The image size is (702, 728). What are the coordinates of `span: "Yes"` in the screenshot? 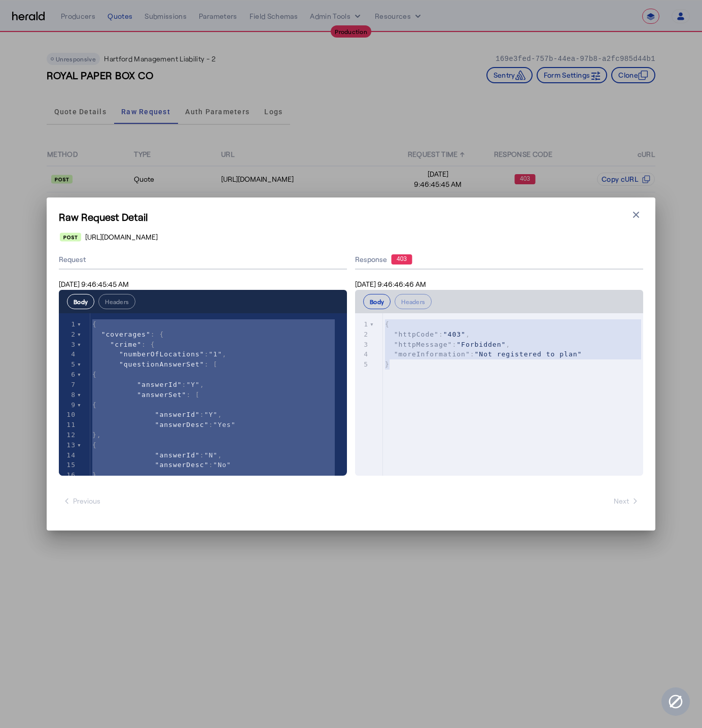 It's located at (224, 425).